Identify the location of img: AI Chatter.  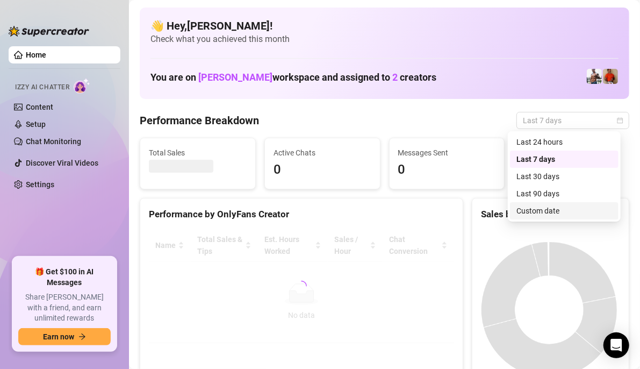
(82, 85).